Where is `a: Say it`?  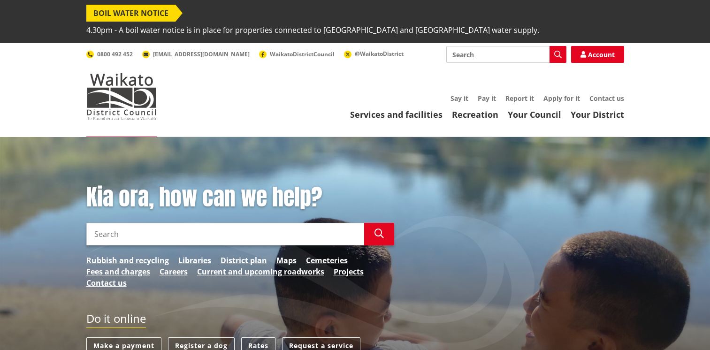
a: Say it is located at coordinates (460, 98).